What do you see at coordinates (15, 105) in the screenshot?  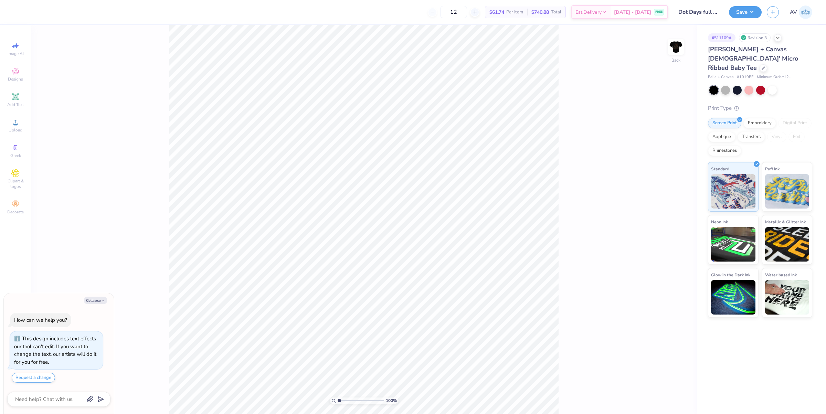 I see `span: Add Text` at bounding box center [15, 105].